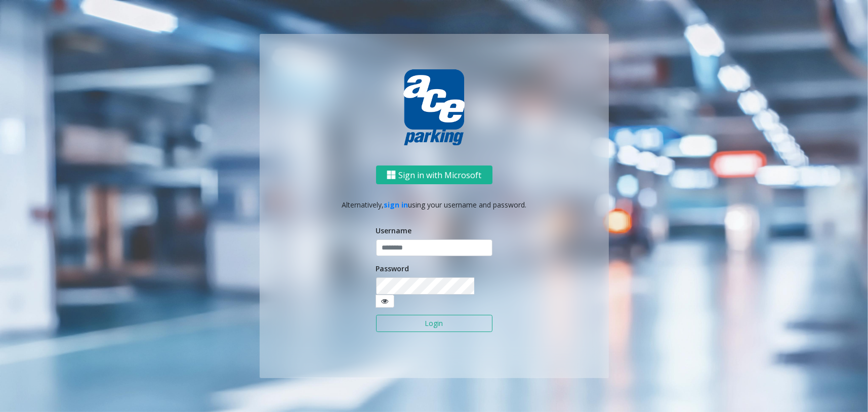 The image size is (868, 412). I want to click on p: Alternatively, using your username and password., so click(434, 204).